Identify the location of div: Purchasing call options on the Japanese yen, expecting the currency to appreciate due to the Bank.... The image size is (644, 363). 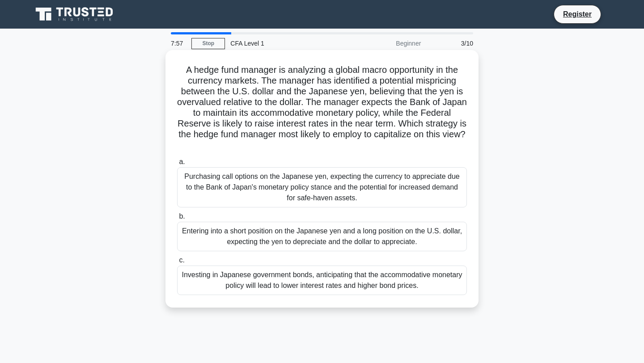
(322, 187).